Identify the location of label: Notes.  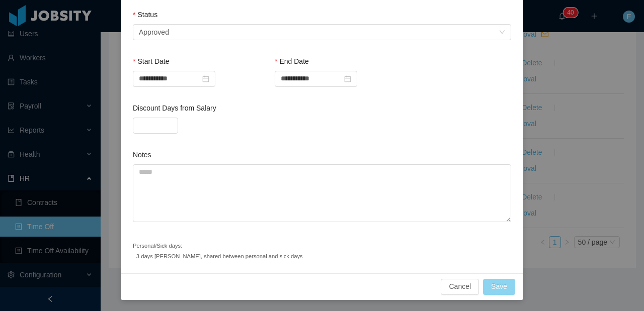
(142, 155).